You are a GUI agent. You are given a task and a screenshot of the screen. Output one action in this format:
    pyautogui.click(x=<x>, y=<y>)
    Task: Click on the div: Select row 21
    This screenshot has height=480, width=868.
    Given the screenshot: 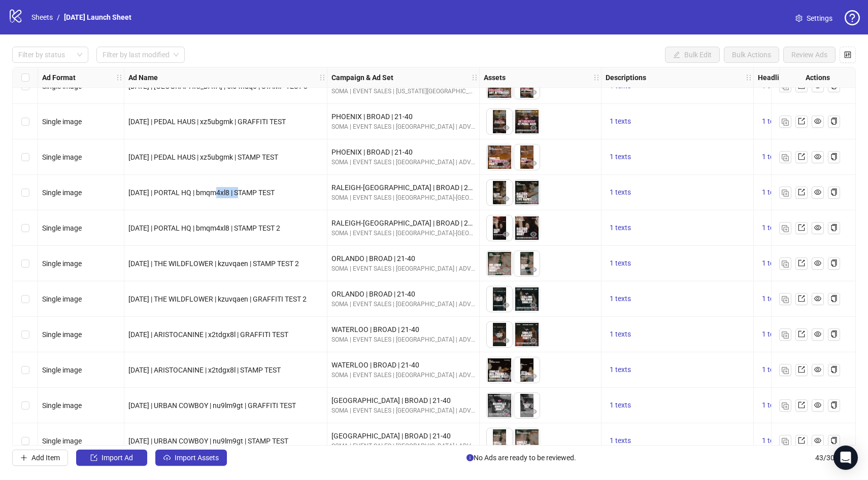 What is the action you would take?
    pyautogui.click(x=26, y=299)
    